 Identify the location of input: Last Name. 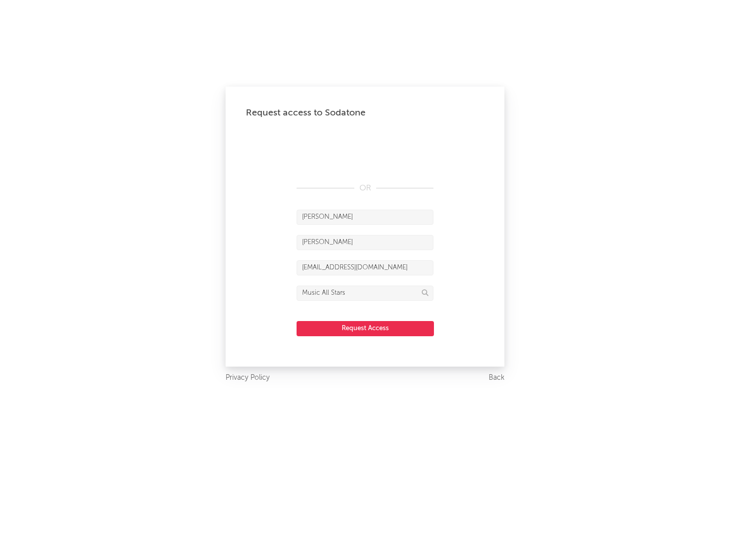
(365, 243).